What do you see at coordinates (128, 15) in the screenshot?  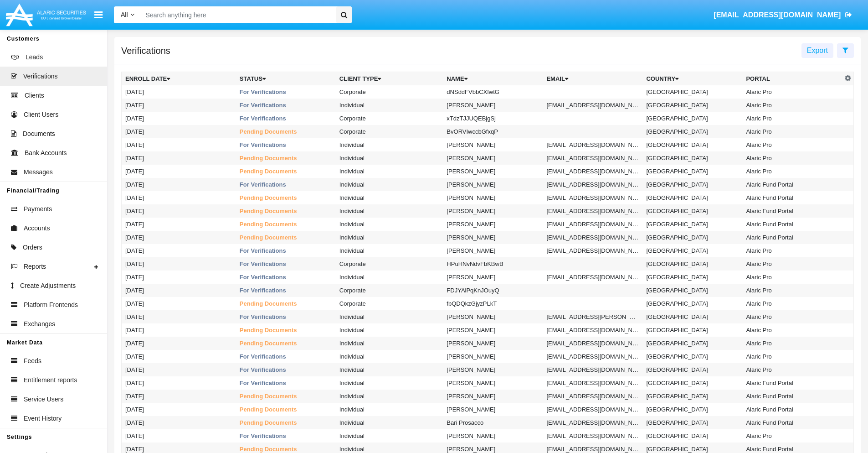 I see `a: All` at bounding box center [128, 15].